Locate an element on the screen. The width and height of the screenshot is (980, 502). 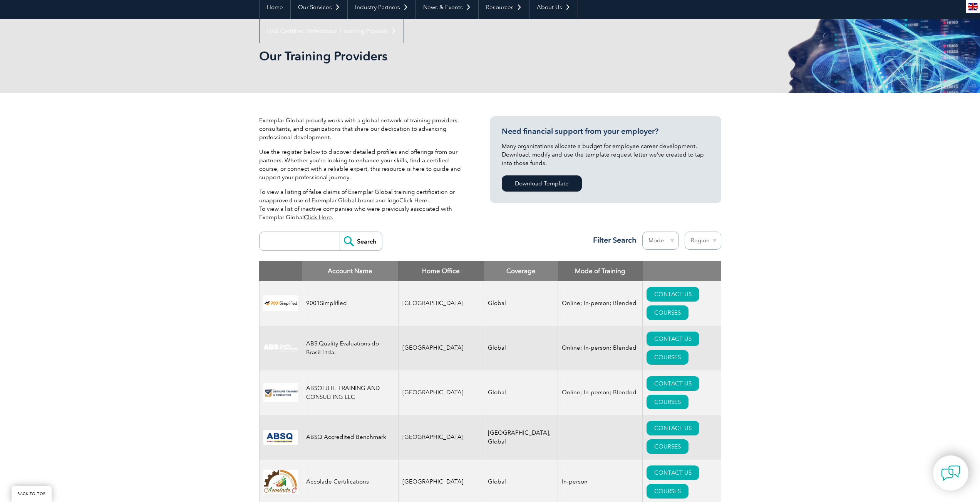
td: 9001Simplified is located at coordinates (350, 304).